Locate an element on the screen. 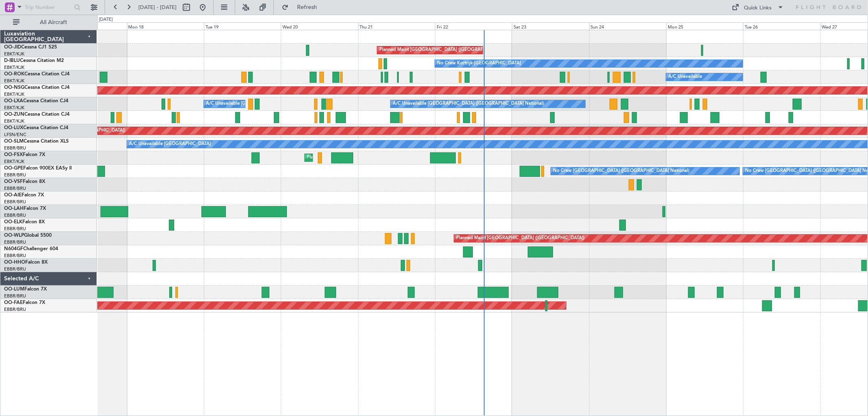 The image size is (868, 416). input: Trip Number is located at coordinates (48, 7).